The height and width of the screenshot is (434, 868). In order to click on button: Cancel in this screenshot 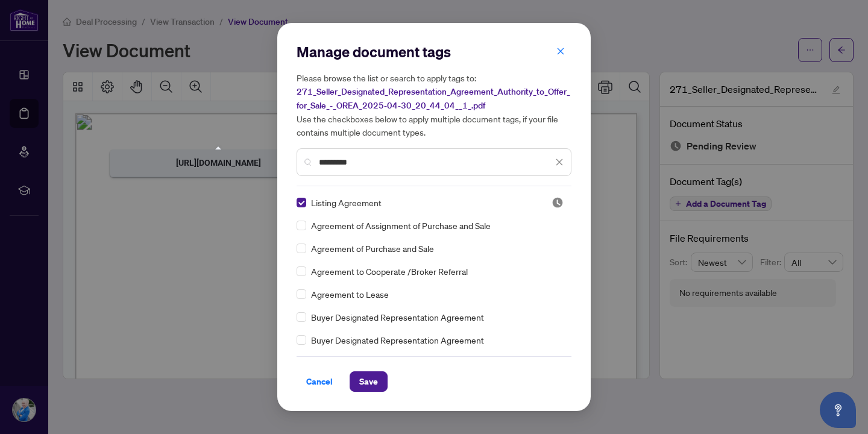, I will do `click(320, 381)`.